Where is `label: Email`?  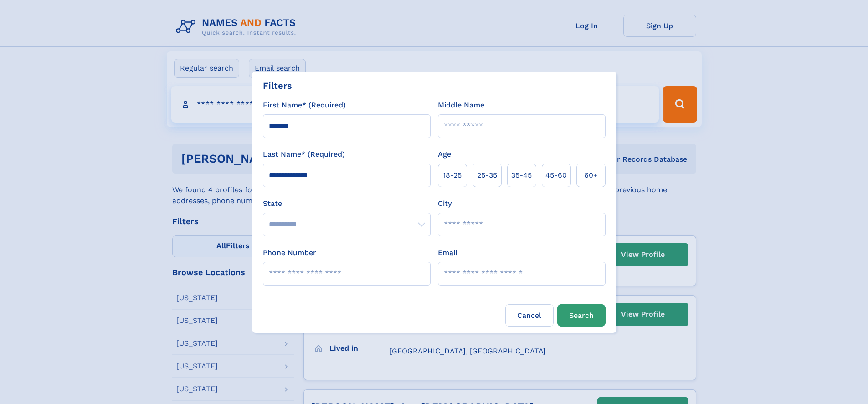 label: Email is located at coordinates (448, 253).